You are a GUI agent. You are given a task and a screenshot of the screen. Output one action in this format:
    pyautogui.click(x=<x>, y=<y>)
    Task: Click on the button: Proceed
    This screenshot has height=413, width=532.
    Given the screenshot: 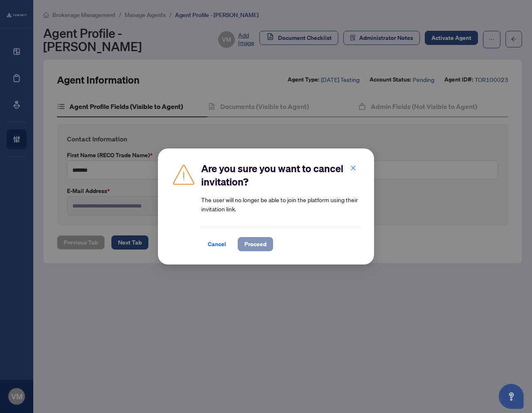 What is the action you would take?
    pyautogui.click(x=255, y=244)
    